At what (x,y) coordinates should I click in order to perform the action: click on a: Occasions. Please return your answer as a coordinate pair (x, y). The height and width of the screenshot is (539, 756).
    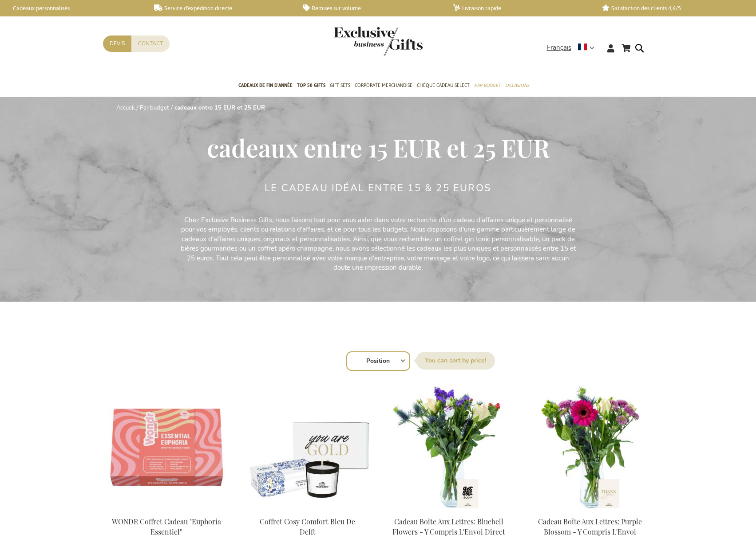
    Looking at the image, I should click on (517, 86).